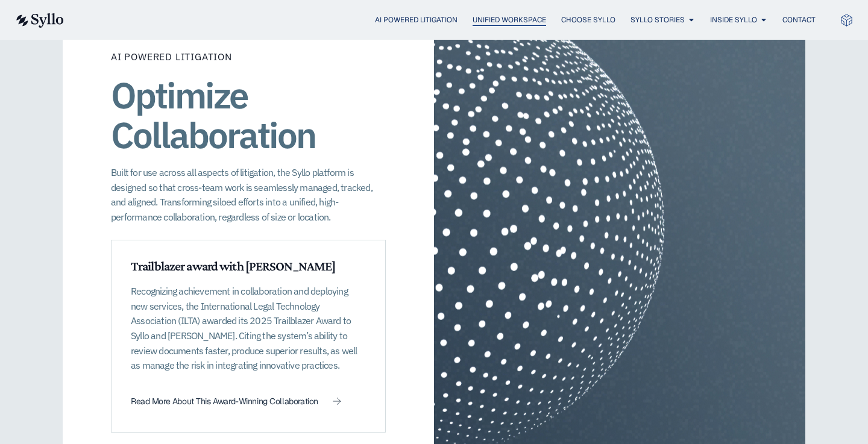 Image resolution: width=868 pixels, height=444 pixels. Describe the element at coordinates (799, 20) in the screenshot. I see `span: Contact` at that location.